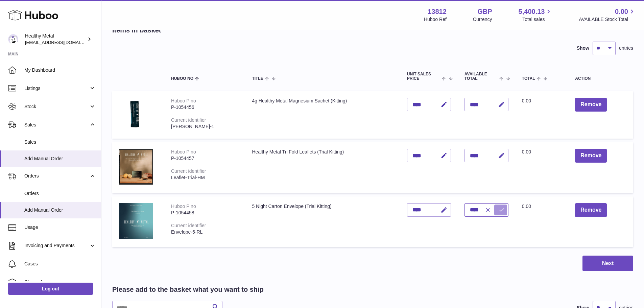 This screenshot has height=308, width=644. Describe the element at coordinates (204, 213) in the screenshot. I see `div: P-1054458` at that location.